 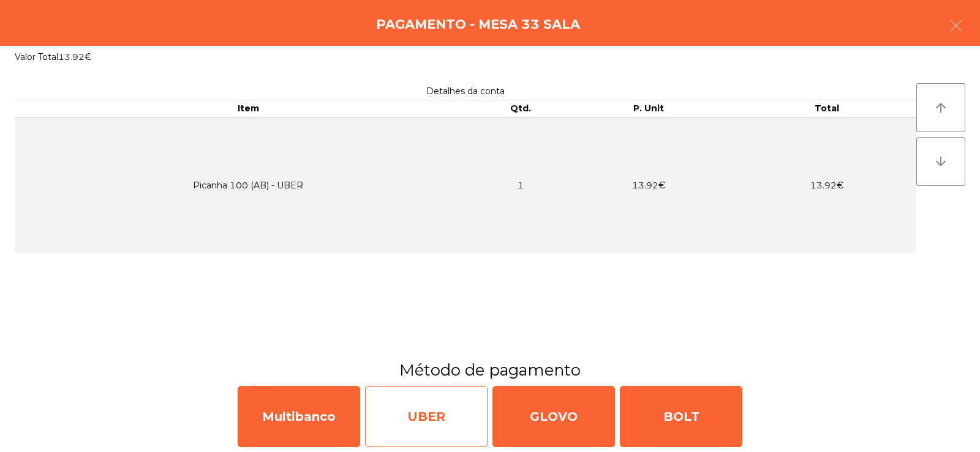 I want to click on span: Valor Total, so click(x=36, y=57).